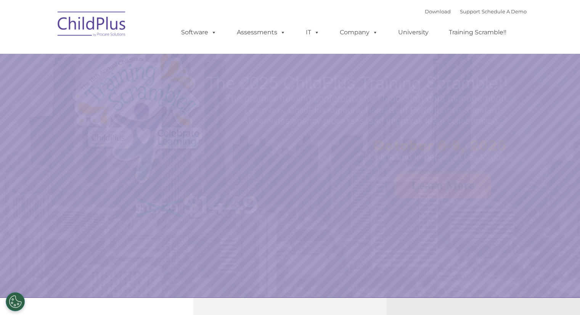 This screenshot has width=580, height=315. Describe the element at coordinates (477, 32) in the screenshot. I see `a: Training Scramble!!` at that location.